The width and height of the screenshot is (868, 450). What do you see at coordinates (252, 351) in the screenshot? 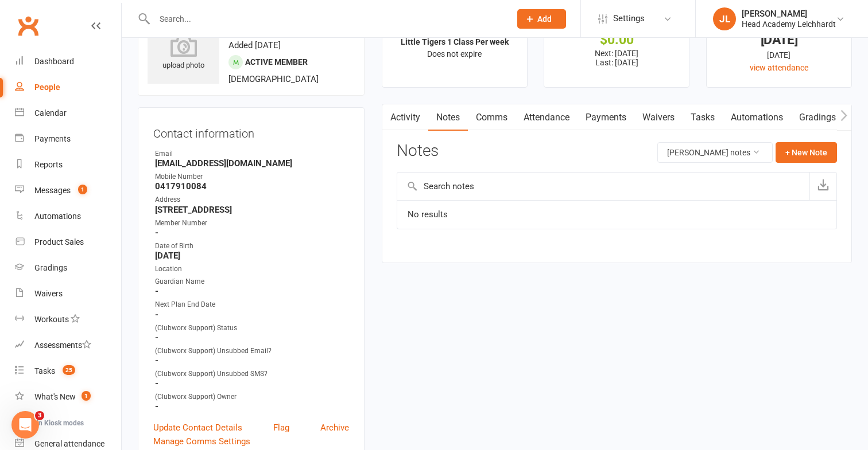
I see `div: (Clubworx Support) Unsubbed Email?` at bounding box center [252, 351].